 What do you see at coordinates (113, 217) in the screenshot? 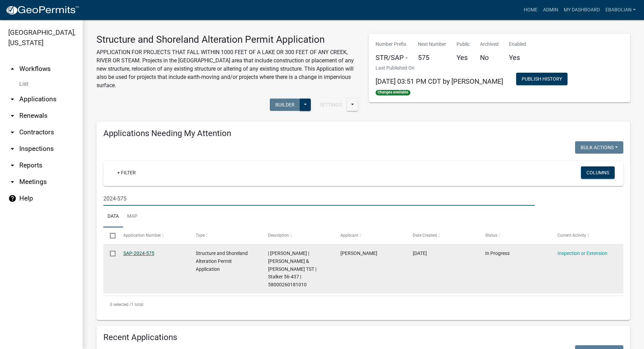
I see `a: Data` at bounding box center [113, 217].